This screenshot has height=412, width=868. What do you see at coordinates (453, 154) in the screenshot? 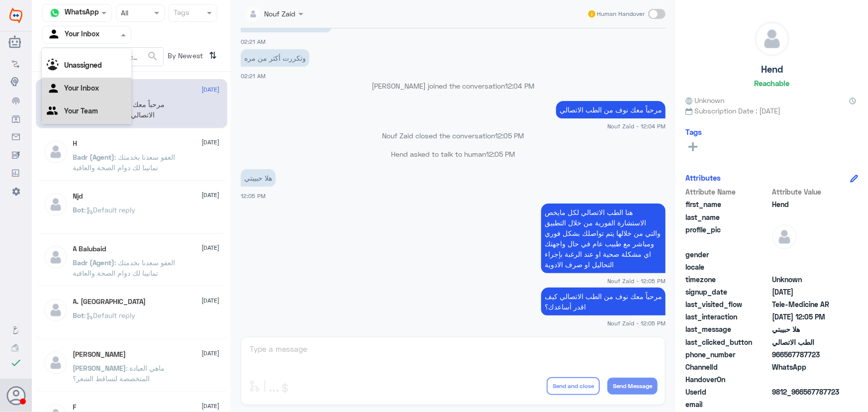
I see `p: Hend asked to talk to human` at bounding box center [453, 154].